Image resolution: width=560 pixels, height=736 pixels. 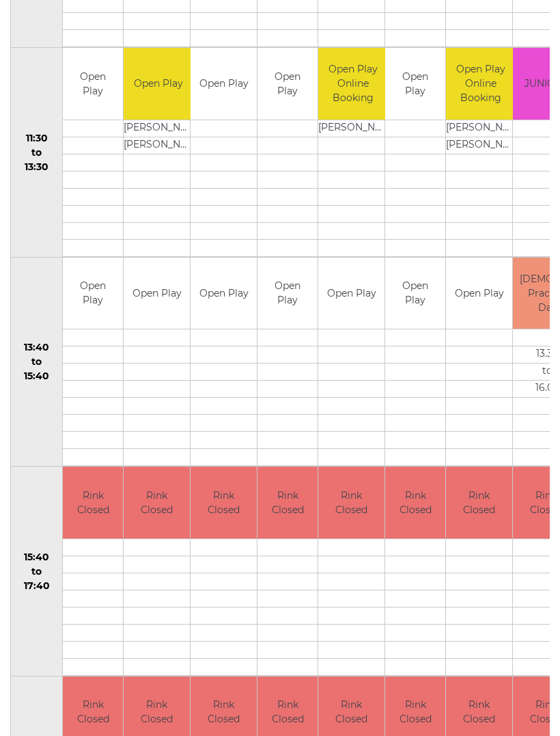 What do you see at coordinates (37, 571) in the screenshot?
I see `td: 15:40 to 17:40` at bounding box center [37, 571].